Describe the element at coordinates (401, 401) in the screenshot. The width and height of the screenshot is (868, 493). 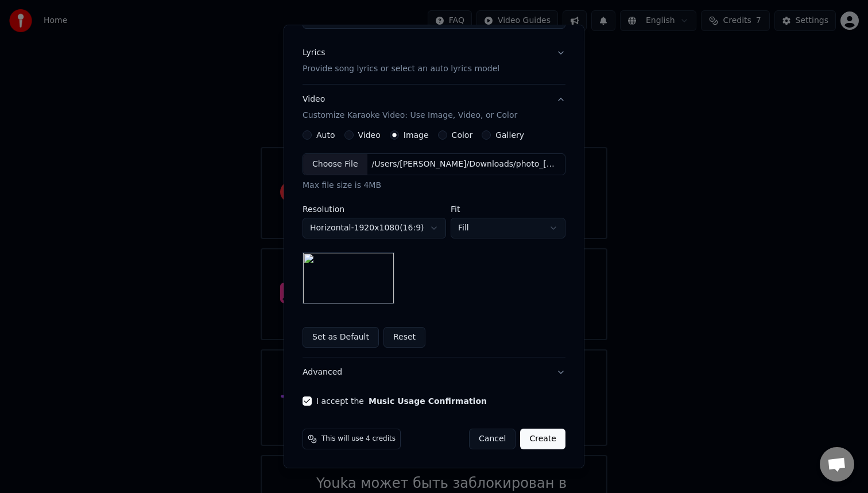
I see `label: I accept the` at that location.